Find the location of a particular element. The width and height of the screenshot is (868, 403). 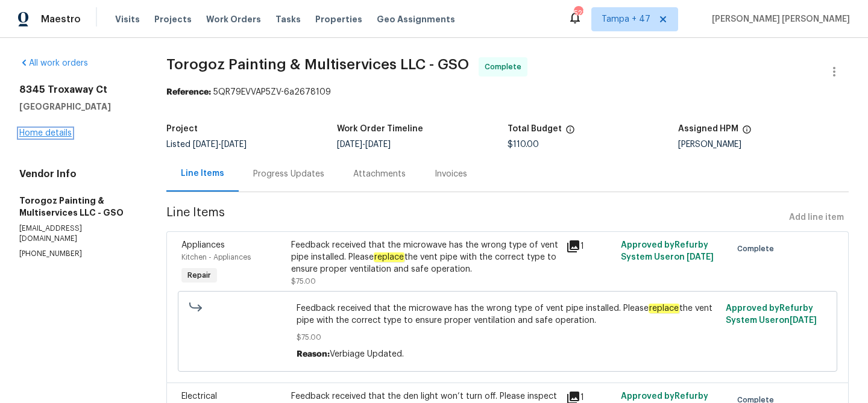

span: Repair is located at coordinates (199, 275).